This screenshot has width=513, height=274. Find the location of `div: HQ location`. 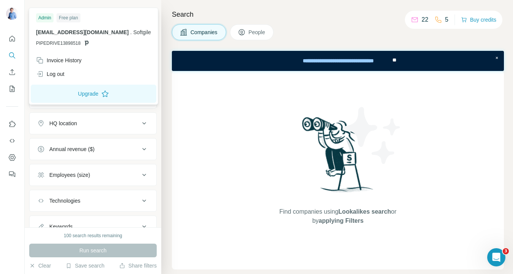

div: HQ location is located at coordinates (63, 123).